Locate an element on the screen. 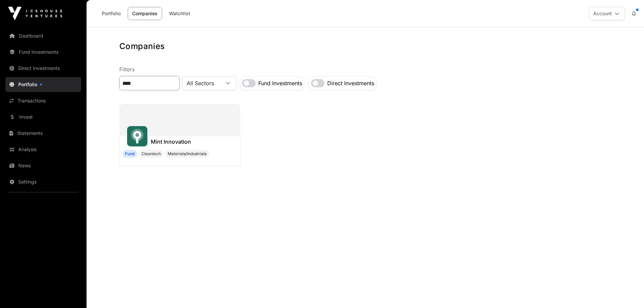  span: Materials/Industrials is located at coordinates (187, 154).